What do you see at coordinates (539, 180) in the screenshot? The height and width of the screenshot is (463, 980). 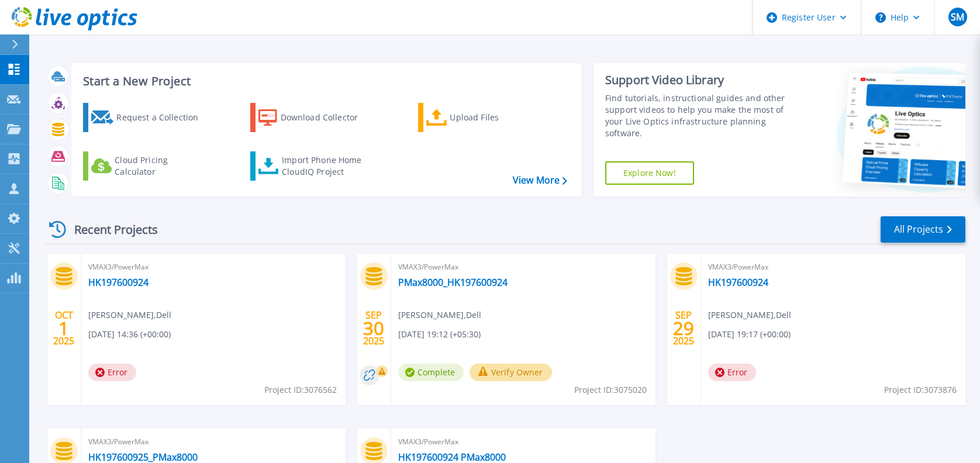 I see `a: View More` at bounding box center [539, 180].